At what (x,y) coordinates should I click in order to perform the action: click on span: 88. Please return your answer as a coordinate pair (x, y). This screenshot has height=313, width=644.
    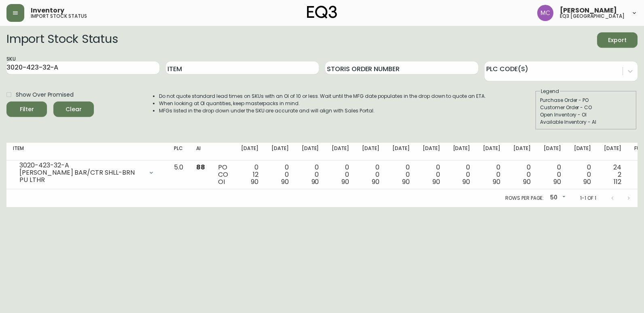
    Looking at the image, I should click on (201, 167).